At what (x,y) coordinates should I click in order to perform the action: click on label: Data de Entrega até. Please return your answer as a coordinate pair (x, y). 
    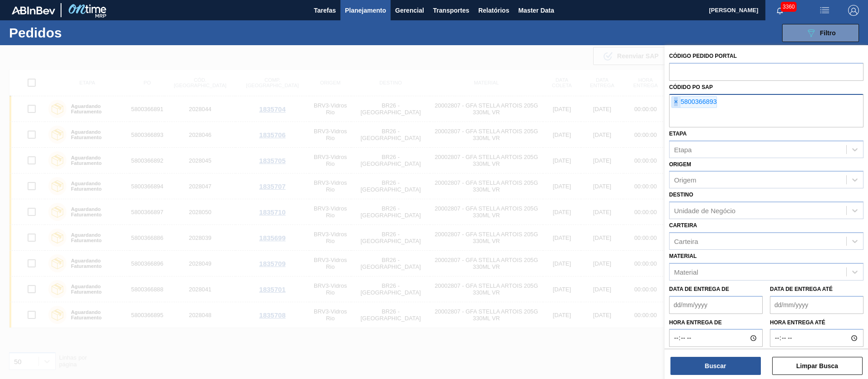
    Looking at the image, I should click on (802, 289).